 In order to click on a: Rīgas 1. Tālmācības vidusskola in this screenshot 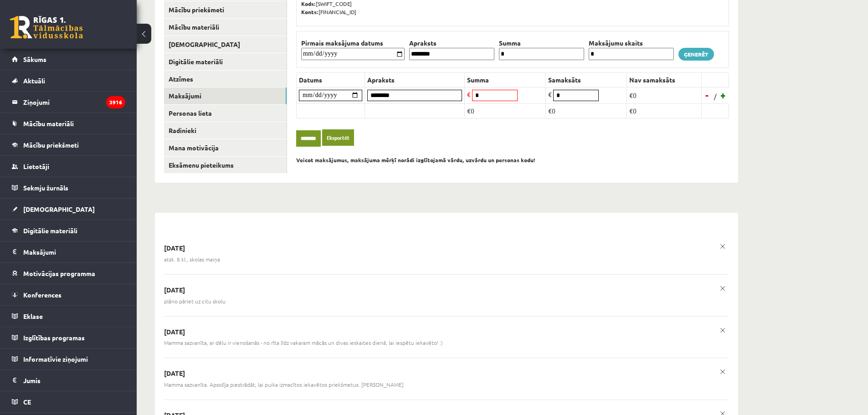, I will do `click(47, 27)`.